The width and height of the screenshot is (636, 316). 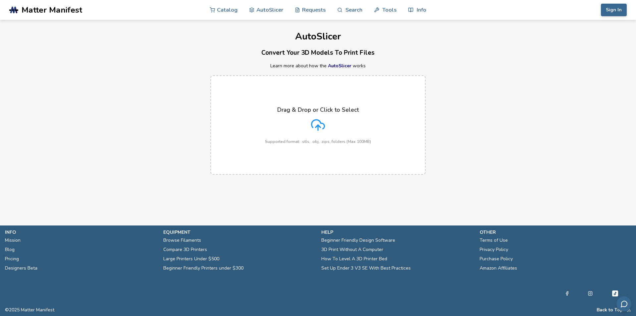 I want to click on a: Beginner Friendly Design Software, so click(x=358, y=240).